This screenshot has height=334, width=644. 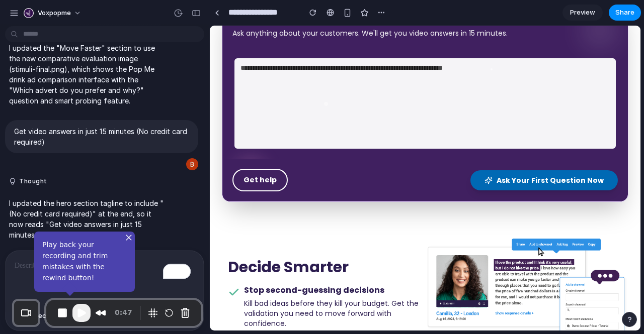 I want to click on span: Voxpopme, so click(x=54, y=13).